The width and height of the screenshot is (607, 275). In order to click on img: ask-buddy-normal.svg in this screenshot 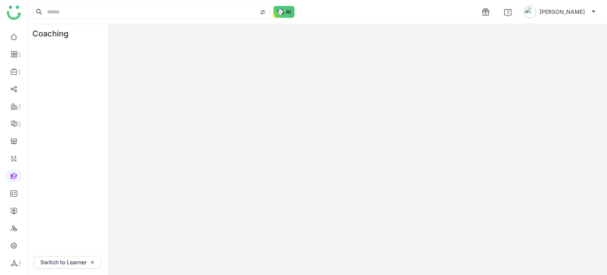, I will do `click(284, 12)`.